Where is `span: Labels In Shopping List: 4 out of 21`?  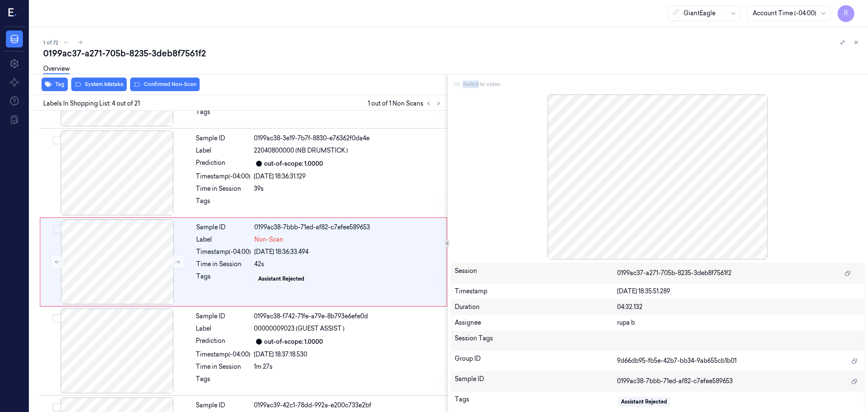
span: Labels In Shopping List: 4 out of 21 is located at coordinates (92, 104).